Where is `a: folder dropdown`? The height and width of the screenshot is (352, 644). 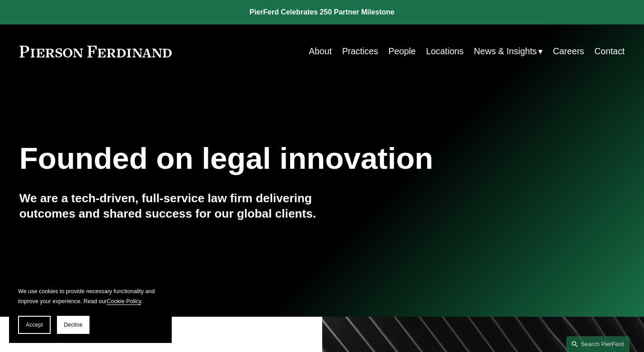 a: folder dropdown is located at coordinates (509, 51).